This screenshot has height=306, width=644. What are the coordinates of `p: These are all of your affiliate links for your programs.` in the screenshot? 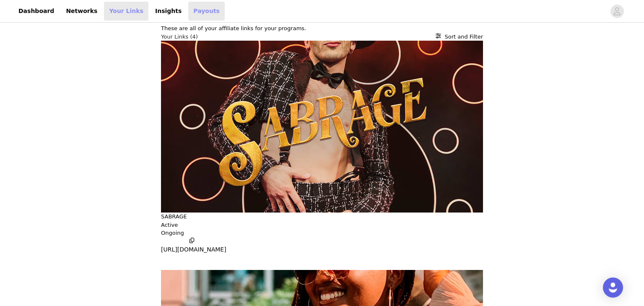 It's located at (322, 29).